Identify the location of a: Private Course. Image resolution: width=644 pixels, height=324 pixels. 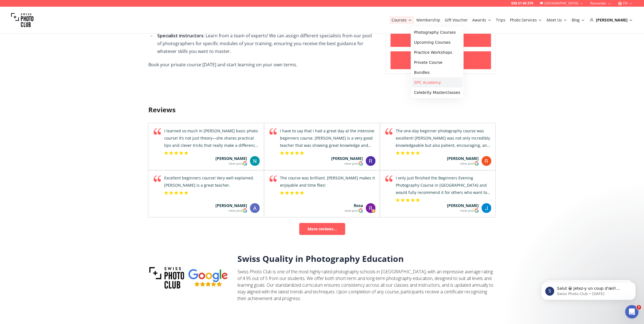
(437, 62).